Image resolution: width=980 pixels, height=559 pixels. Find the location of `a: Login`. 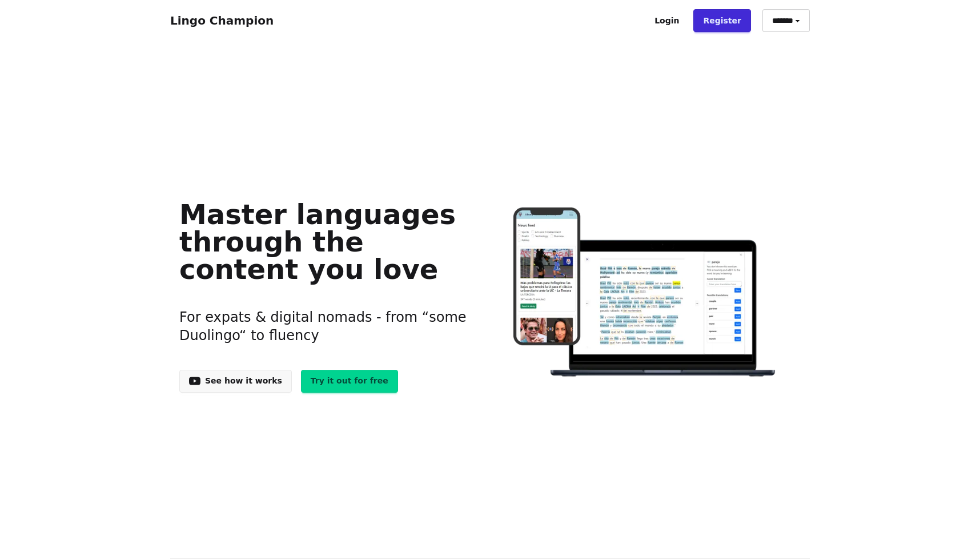

a: Login is located at coordinates (667, 20).